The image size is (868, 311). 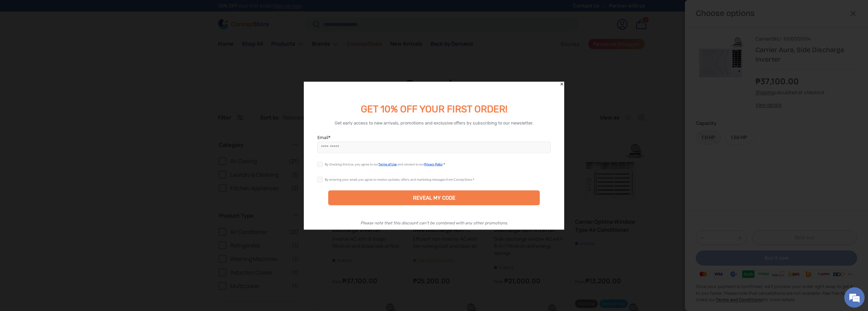 I want to click on div: Please note that this discount can’t be combined with any other promotions., so click(x=434, y=223).